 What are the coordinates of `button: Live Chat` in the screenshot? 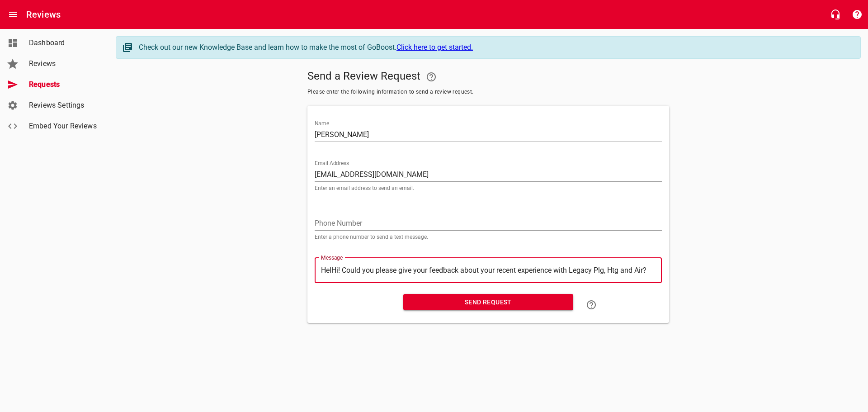 It's located at (835, 14).